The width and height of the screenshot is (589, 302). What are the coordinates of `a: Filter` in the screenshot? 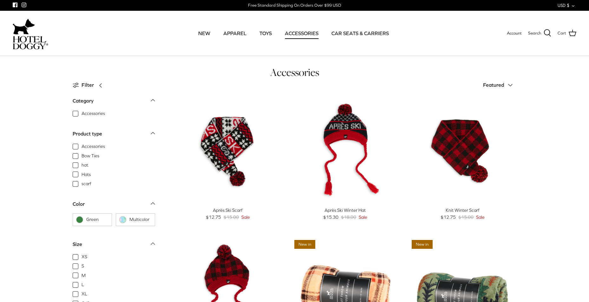 It's located at (89, 85).